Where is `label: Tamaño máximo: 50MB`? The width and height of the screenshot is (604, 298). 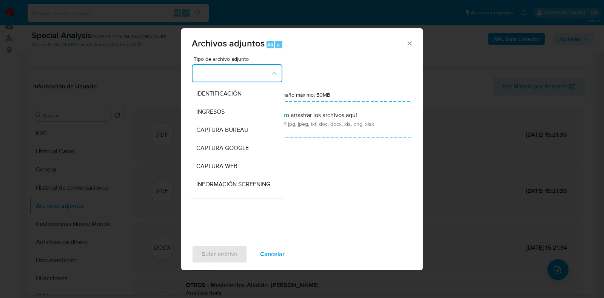
label: Tamaño máximo: 50MB is located at coordinates (303, 95).